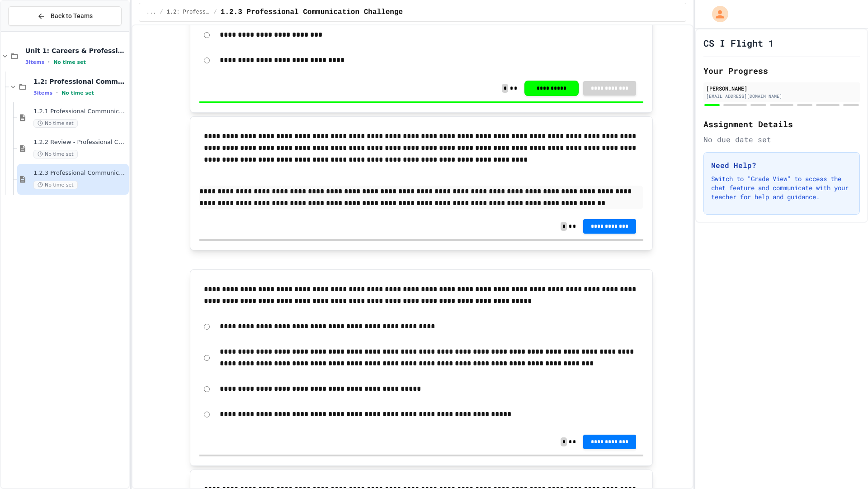  What do you see at coordinates (65, 16) in the screenshot?
I see `button: Back to Teams` at bounding box center [65, 16].